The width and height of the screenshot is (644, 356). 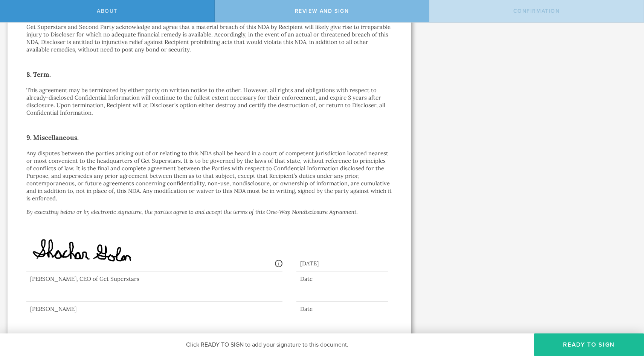 What do you see at coordinates (537, 11) in the screenshot?
I see `span: Confirmation` at bounding box center [537, 11].